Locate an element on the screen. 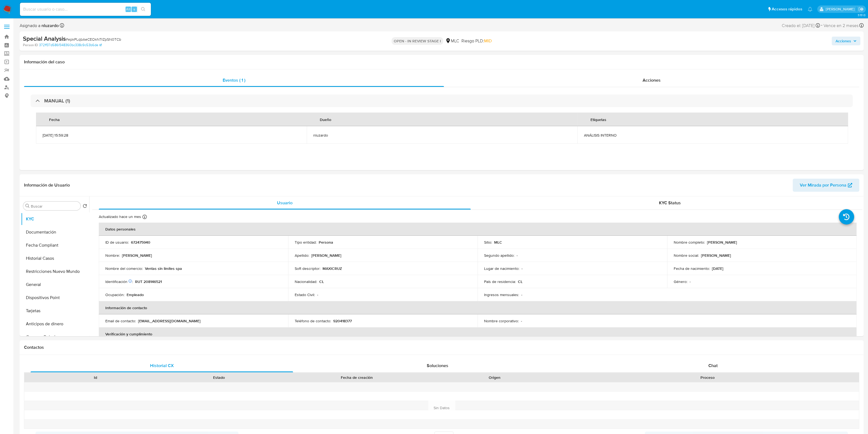 This screenshot has height=434, width=868. h1: Información del caso is located at coordinates (441, 62).